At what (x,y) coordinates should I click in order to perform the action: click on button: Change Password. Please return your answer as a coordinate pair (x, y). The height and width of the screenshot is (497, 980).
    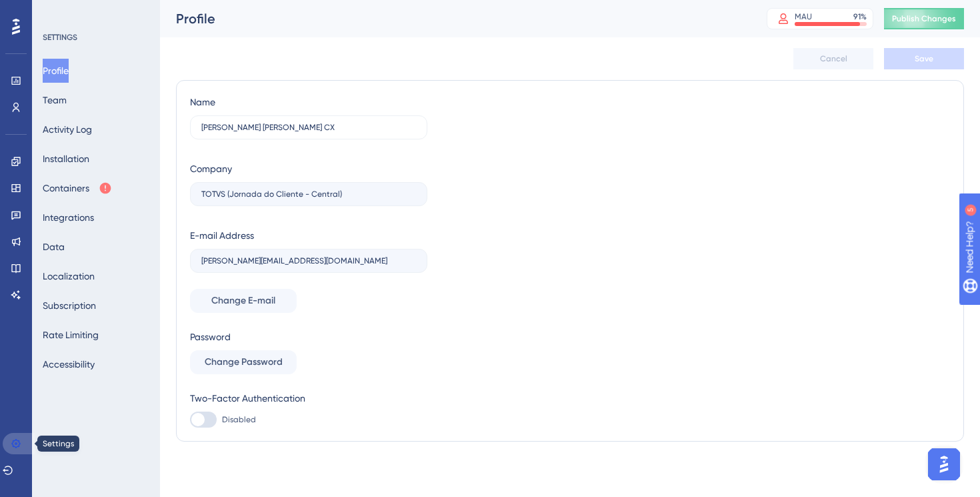
    Looking at the image, I should click on (243, 362).